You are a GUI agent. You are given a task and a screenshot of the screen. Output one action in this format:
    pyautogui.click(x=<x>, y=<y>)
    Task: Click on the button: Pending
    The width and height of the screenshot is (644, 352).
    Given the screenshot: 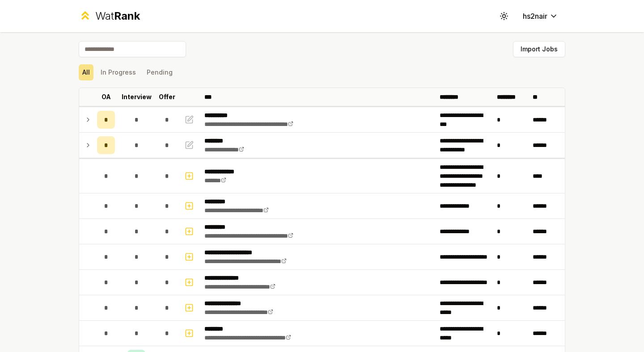 What is the action you would take?
    pyautogui.click(x=160, y=72)
    